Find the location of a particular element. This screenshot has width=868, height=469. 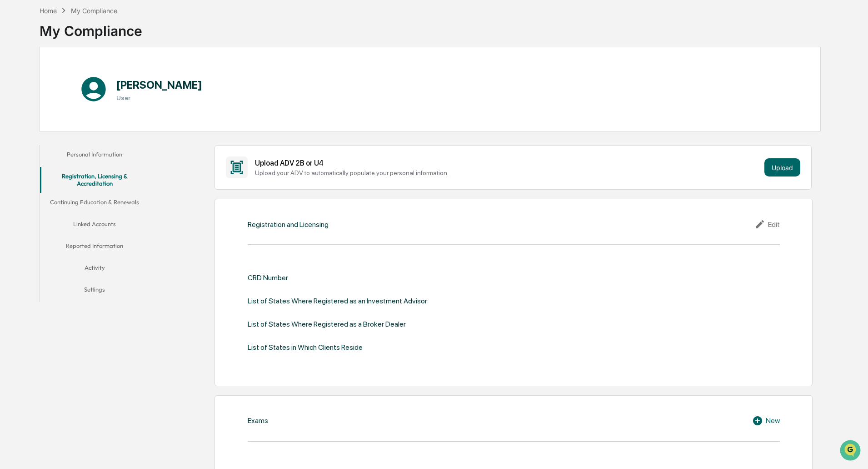

span: Attestations is located at coordinates (94, 119).